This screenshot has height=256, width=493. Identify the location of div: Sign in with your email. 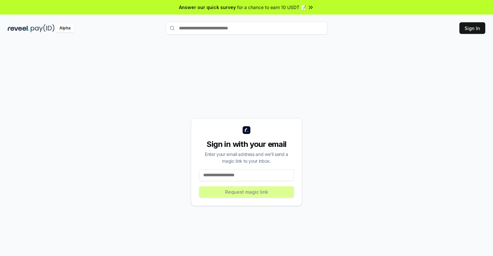
(247, 144).